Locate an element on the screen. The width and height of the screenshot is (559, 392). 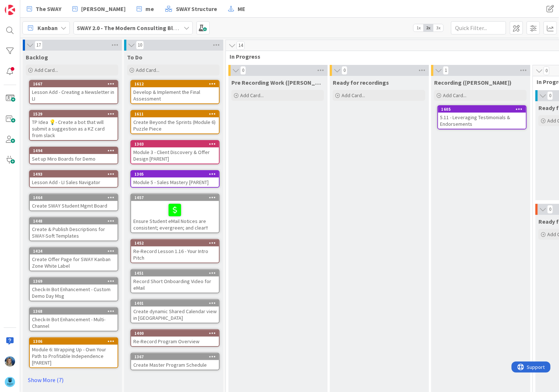
div: 1611 is located at coordinates (175, 114).